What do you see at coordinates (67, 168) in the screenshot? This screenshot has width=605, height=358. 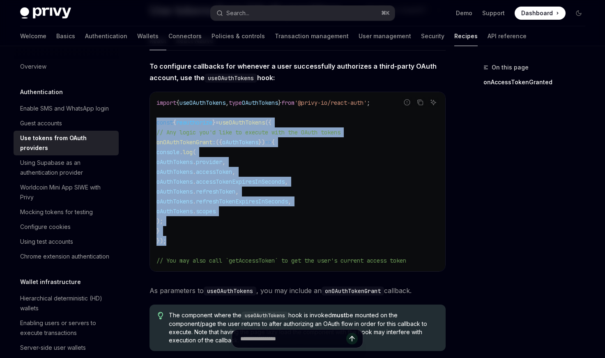 I see `div: Using Supabase as an authentication provider` at bounding box center [67, 168].